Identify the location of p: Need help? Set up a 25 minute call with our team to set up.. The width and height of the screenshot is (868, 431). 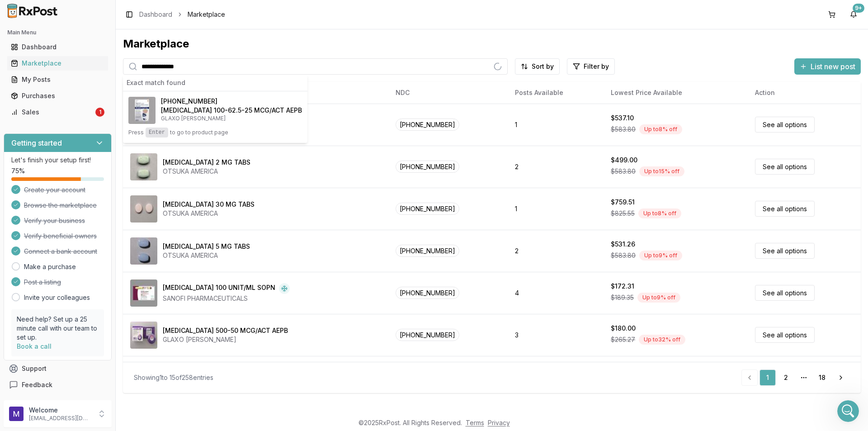
(57, 328).